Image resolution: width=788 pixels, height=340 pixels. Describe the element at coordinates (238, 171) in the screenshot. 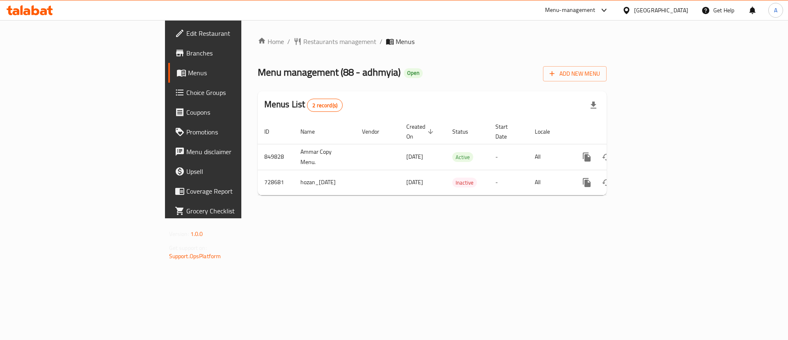

I see `span: Upsell` at that location.